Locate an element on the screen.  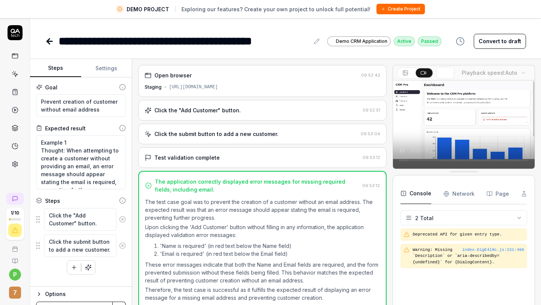
button: Console is located at coordinates (416, 194).